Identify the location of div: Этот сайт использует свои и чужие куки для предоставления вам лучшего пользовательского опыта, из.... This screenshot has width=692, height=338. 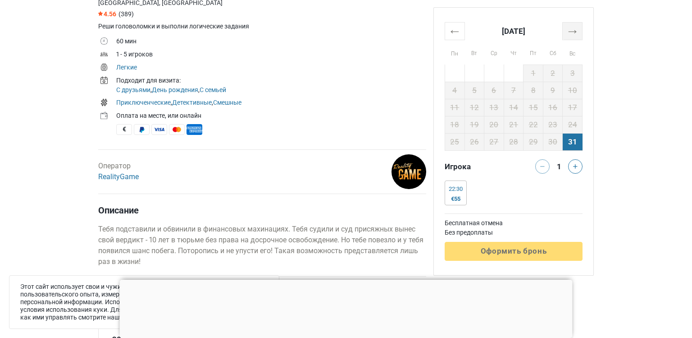
(144, 302).